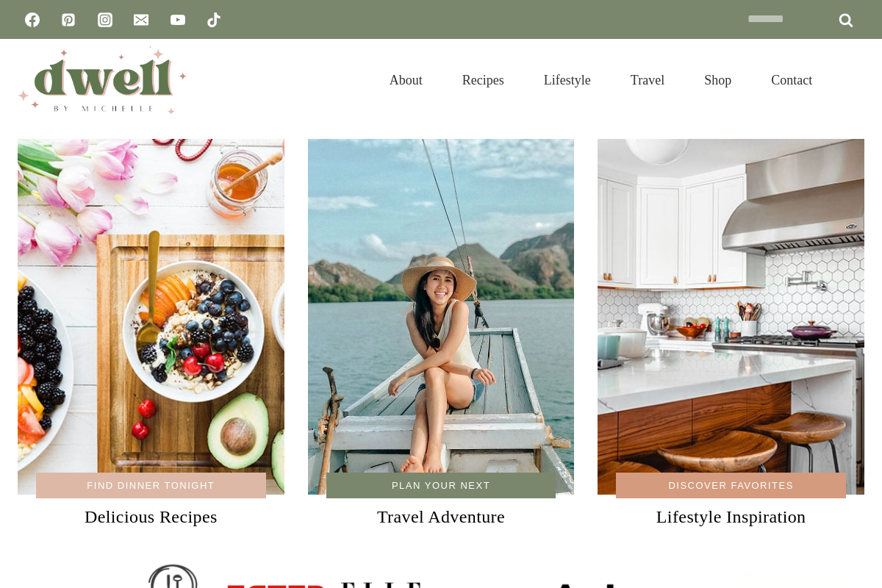 This screenshot has height=588, width=882. Describe the element at coordinates (105, 20) in the screenshot. I see `a: Instagram` at that location.